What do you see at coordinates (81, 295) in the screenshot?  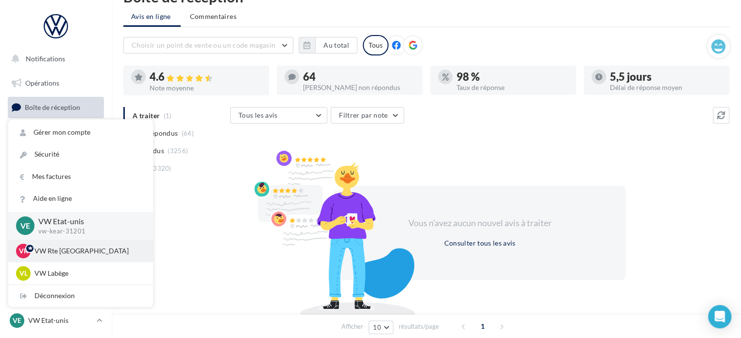 I see `div: Déconnexion` at bounding box center [81, 295].